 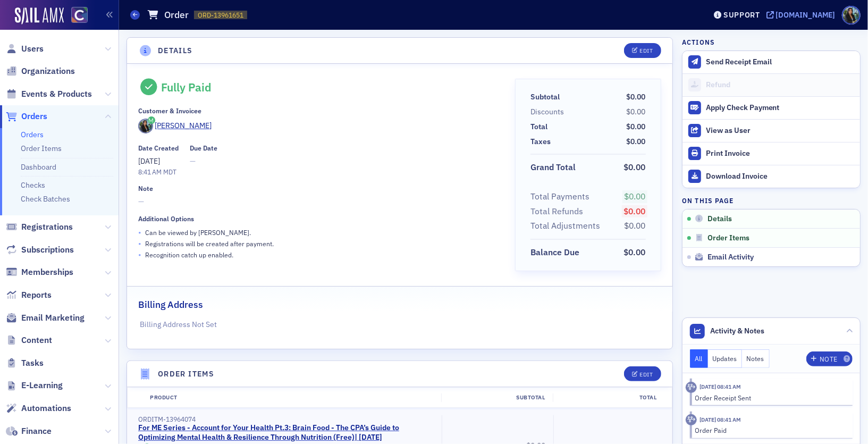 What do you see at coordinates (725, 359) in the screenshot?
I see `button: Updates` at bounding box center [725, 359].